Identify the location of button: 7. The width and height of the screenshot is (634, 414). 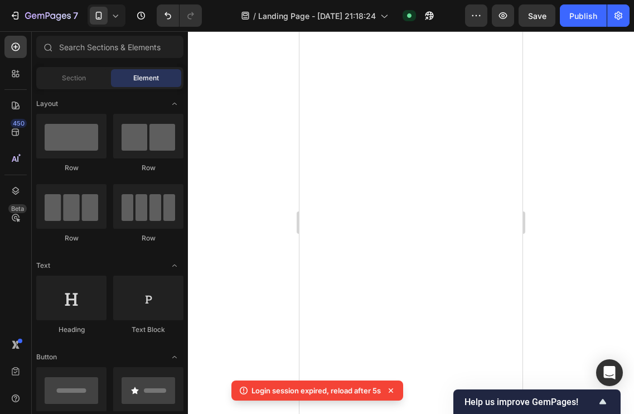
(44, 16).